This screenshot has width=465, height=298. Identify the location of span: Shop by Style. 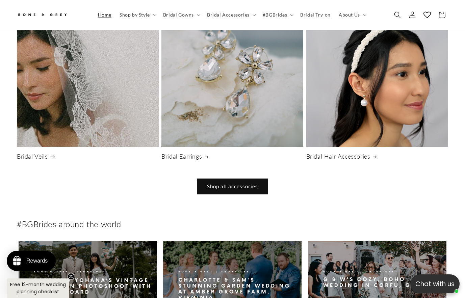
(135, 15).